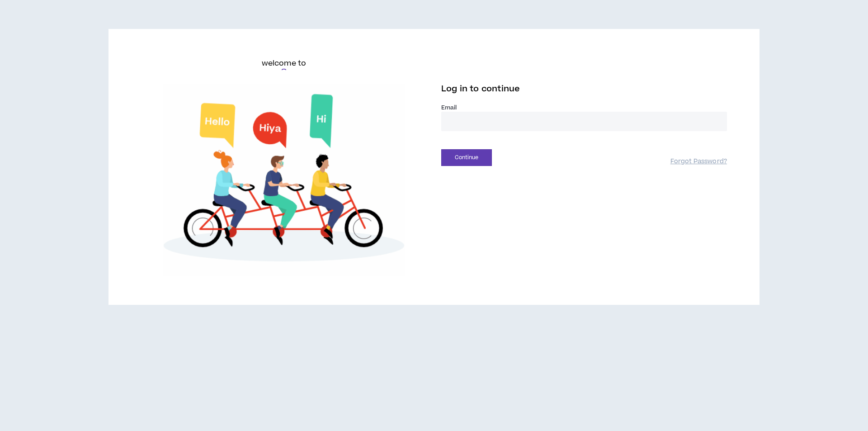  Describe the element at coordinates (467, 157) in the screenshot. I see `button: Continue` at that location.